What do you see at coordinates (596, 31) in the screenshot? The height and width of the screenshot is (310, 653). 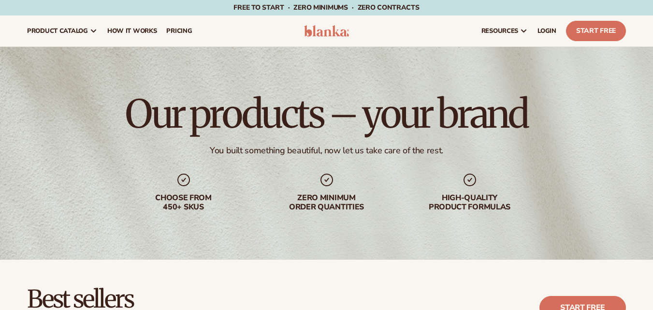 I see `a: Start Free` at bounding box center [596, 31].